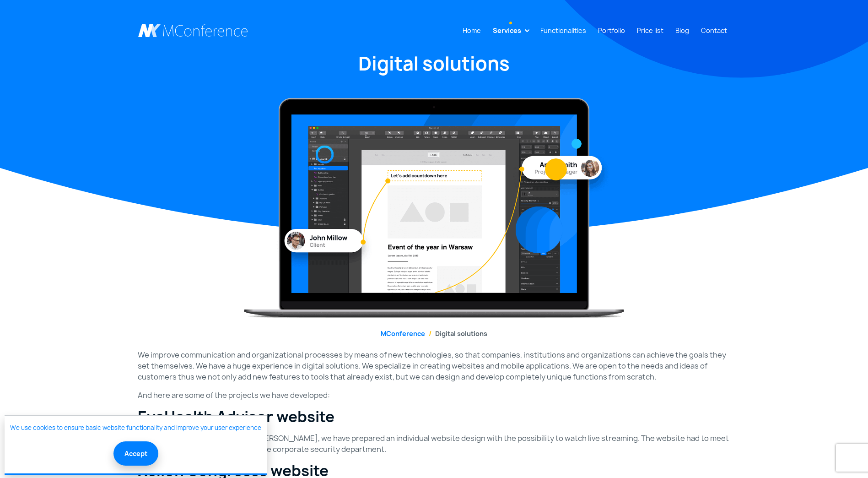  What do you see at coordinates (435, 395) in the screenshot?
I see `p: And here are some of the projects we have developed:` at bounding box center [435, 395].